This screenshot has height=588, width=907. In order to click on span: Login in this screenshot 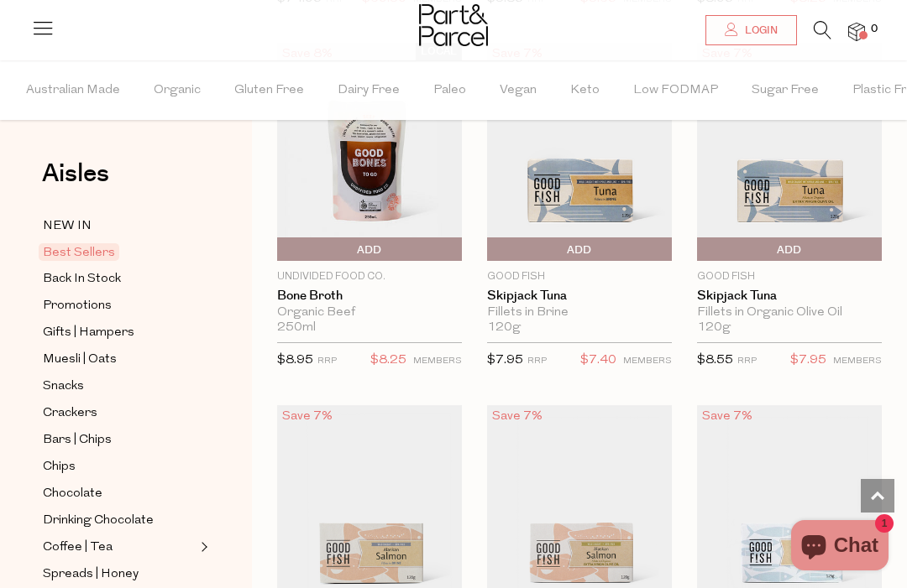, I will do `click(759, 30)`.